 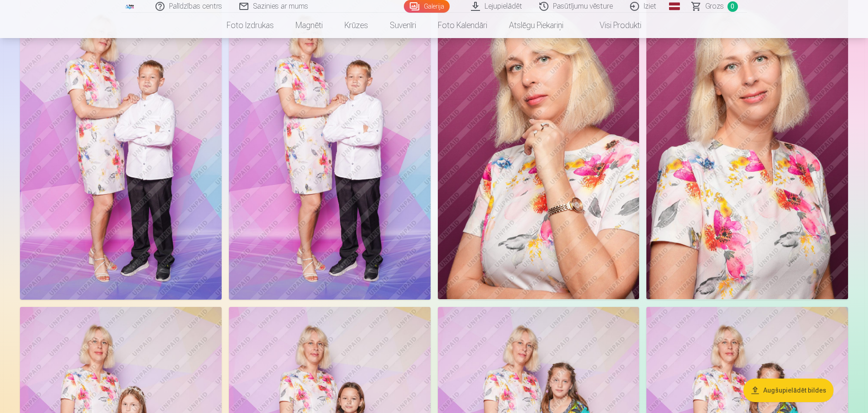 I want to click on a: Atslēgu piekariņi, so click(x=536, y=25).